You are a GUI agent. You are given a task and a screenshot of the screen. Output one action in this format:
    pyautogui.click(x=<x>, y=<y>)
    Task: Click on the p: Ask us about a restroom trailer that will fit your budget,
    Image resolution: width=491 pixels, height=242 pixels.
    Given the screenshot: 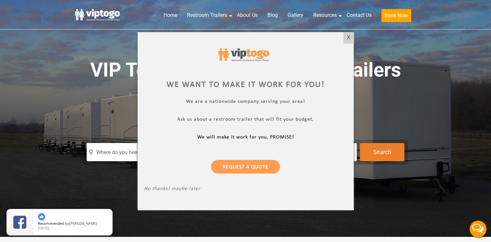 What is the action you would take?
    pyautogui.click(x=246, y=120)
    